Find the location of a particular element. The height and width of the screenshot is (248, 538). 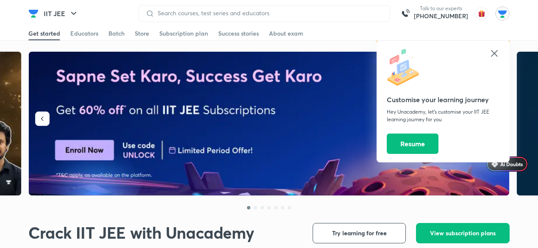

input: Search courses, test series and educators is located at coordinates (269, 13).